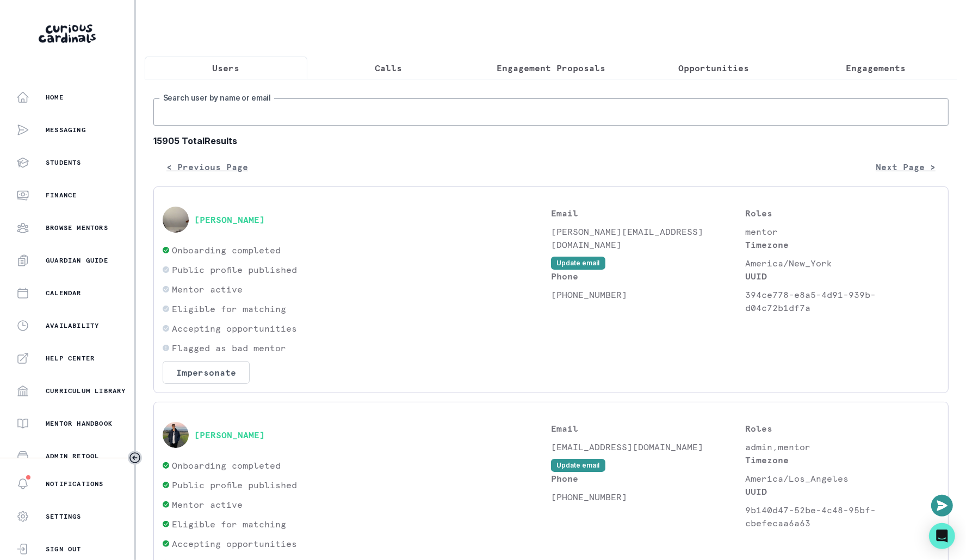  What do you see at coordinates (77, 260) in the screenshot?
I see `p: Guardian Guide` at bounding box center [77, 260].